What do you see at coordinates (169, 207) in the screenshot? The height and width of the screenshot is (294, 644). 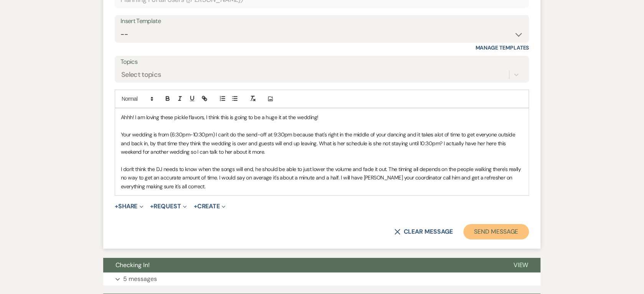 I see `button: Request` at bounding box center [169, 207].